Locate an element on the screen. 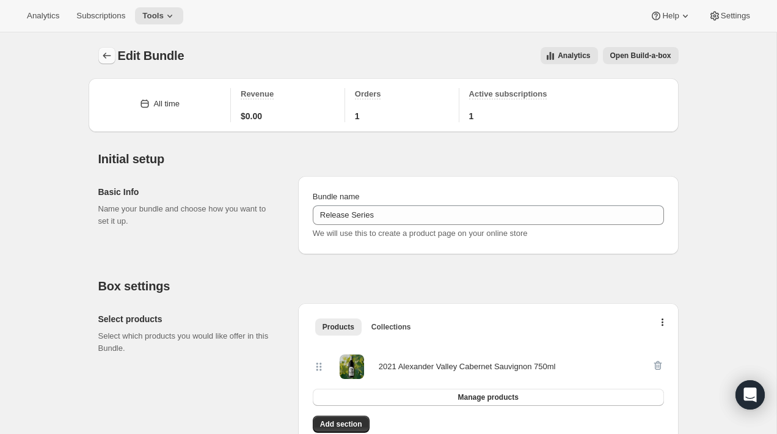  h2: Basic Info is located at coordinates (188, 192).